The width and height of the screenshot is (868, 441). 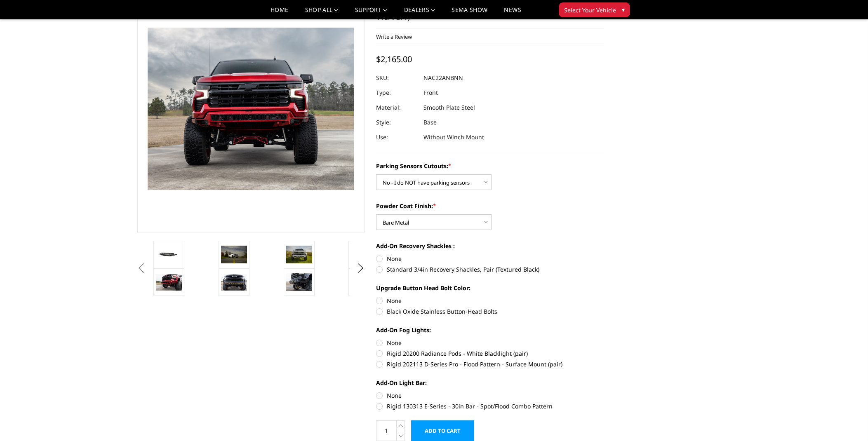 What do you see at coordinates (279, 13) in the screenshot?
I see `a: Home` at bounding box center [279, 13].